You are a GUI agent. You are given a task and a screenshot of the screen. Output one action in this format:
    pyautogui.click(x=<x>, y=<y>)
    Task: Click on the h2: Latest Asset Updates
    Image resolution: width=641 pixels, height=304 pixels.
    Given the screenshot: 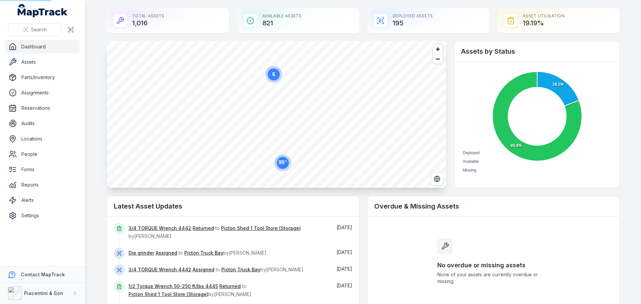 What is the action you would take?
    pyautogui.click(x=233, y=206)
    